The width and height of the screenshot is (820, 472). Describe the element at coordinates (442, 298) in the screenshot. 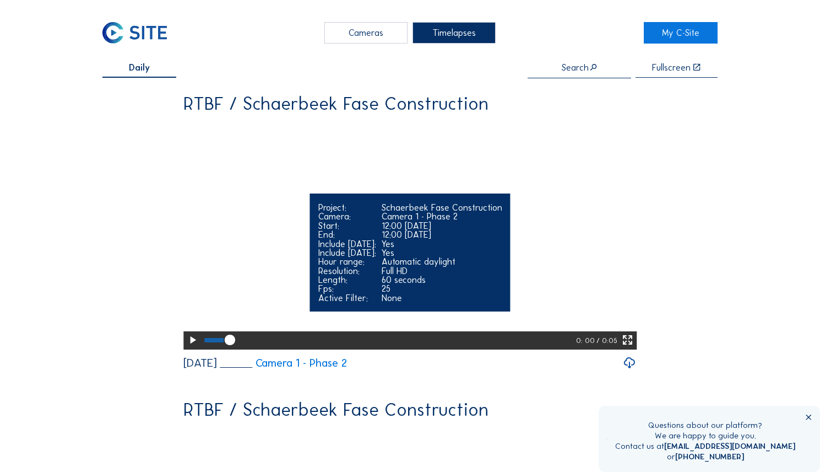

I see `div: None` at that location.